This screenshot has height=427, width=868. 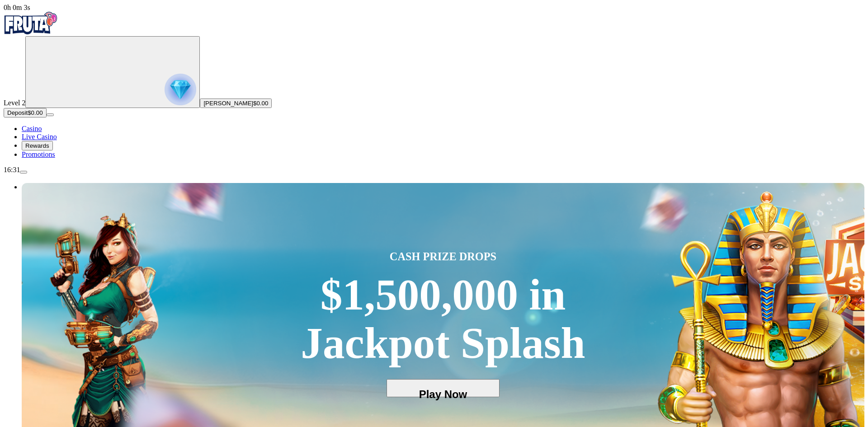 What do you see at coordinates (39, 154) in the screenshot?
I see `span: Promotions` at bounding box center [39, 154].